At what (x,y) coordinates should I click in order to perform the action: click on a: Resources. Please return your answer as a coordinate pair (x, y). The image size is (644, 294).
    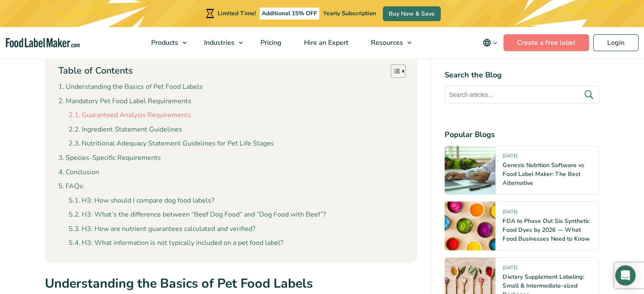
    Looking at the image, I should click on (388, 43).